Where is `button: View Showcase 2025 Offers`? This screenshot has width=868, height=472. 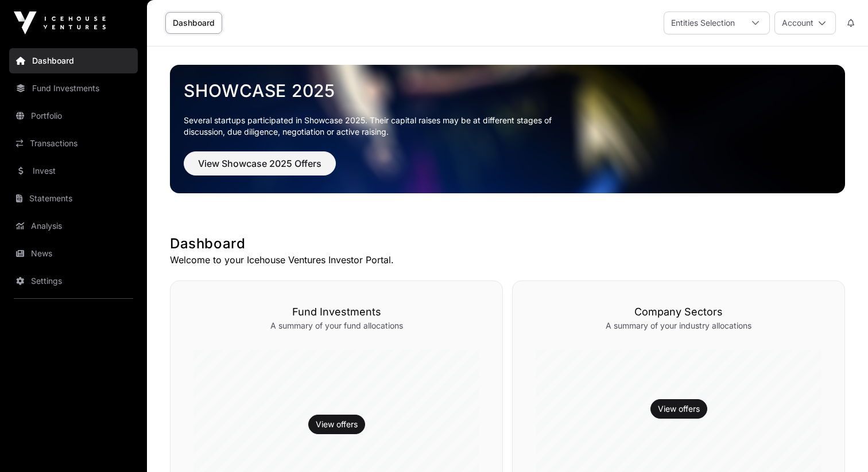
button: View Showcase 2025 Offers is located at coordinates (259, 163).